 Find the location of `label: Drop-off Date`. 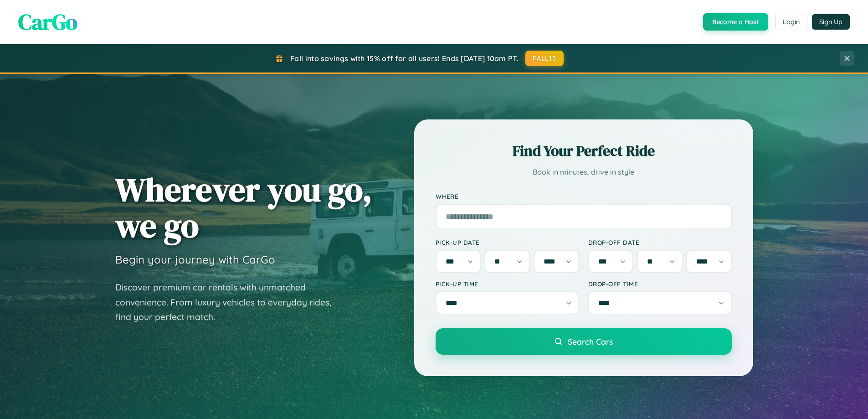

label: Drop-off Date is located at coordinates (660, 242).